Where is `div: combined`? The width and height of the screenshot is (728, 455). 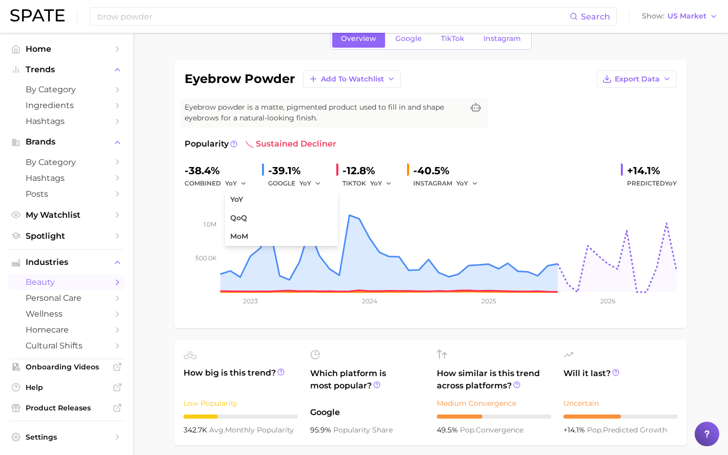 div: combined is located at coordinates (219, 184).